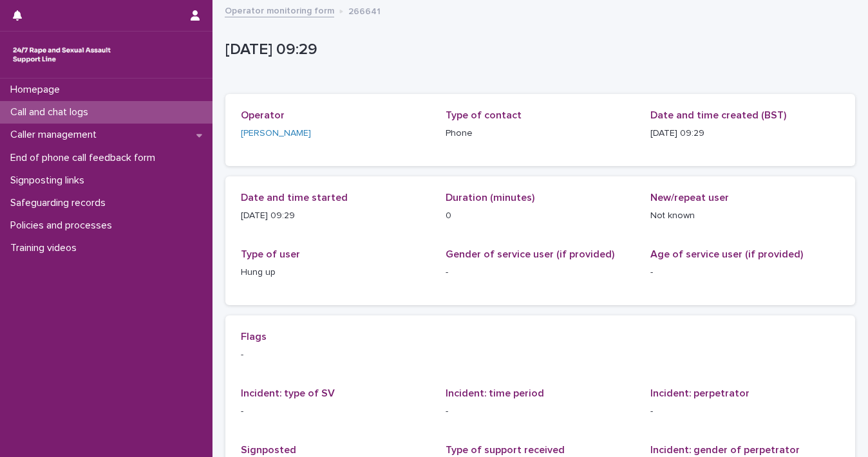 Image resolution: width=868 pixels, height=457 pixels. Describe the element at coordinates (505, 450) in the screenshot. I see `span: Type of support received` at that location.